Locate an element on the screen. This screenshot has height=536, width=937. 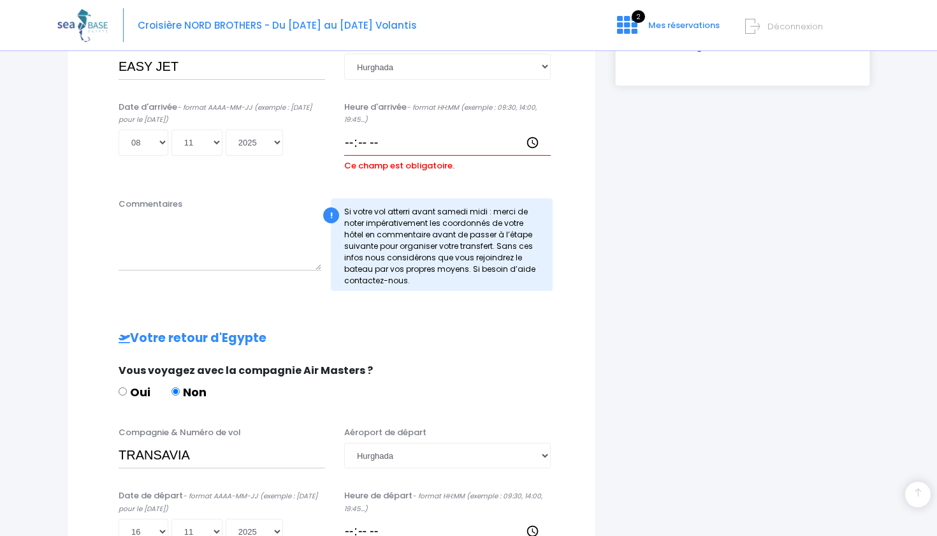
span: Vous voyagez avec la compagnie Air Masters ? is located at coordinates (245, 370).